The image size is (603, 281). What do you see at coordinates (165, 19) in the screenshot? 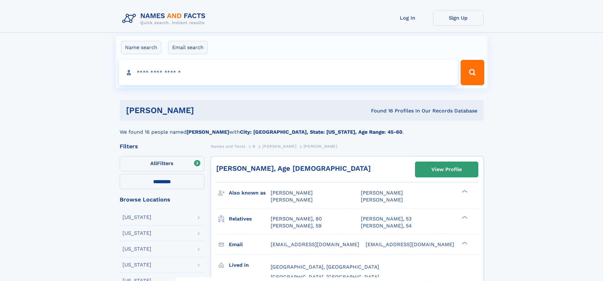
I see `img: Logo Names and Facts` at bounding box center [165, 19].